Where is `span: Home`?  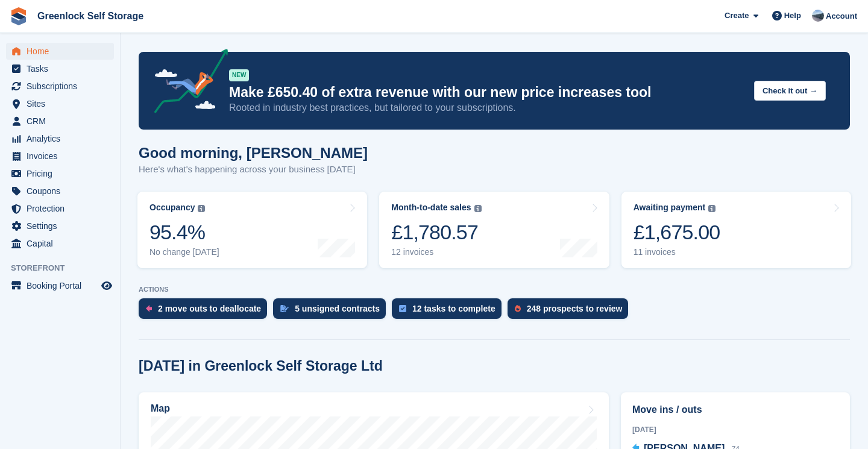 span: Home is located at coordinates (63, 51).